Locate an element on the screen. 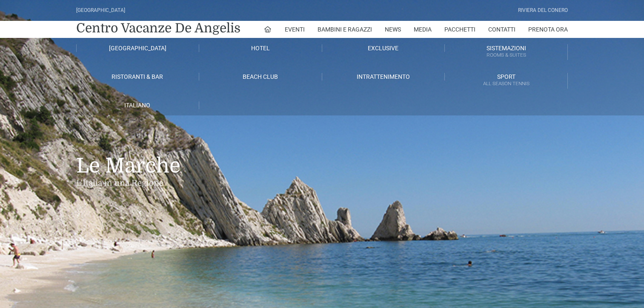 This screenshot has width=644, height=308. div: Riviera Del Conero is located at coordinates (543, 10).